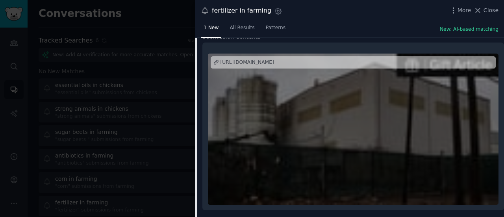  What do you see at coordinates (464, 10) in the screenshot?
I see `span: More` at bounding box center [464, 10].